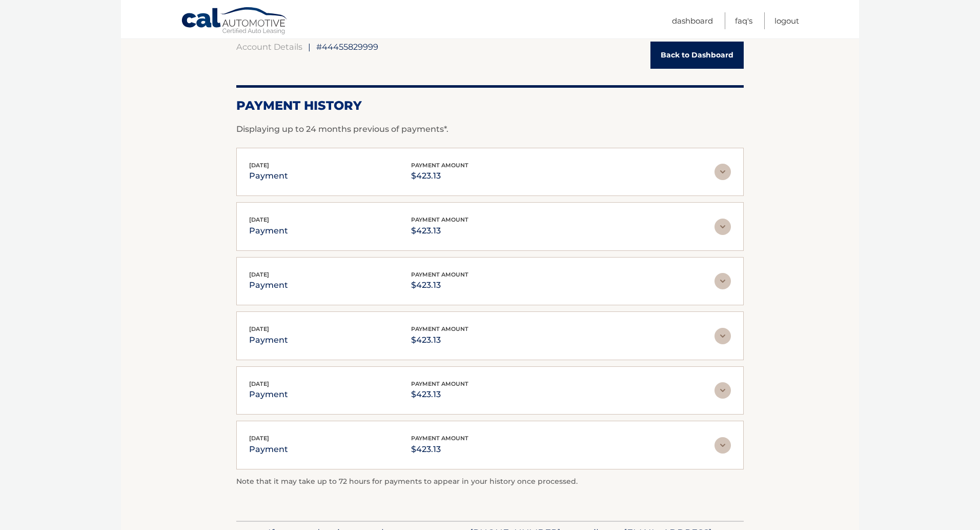  What do you see at coordinates (269, 47) in the screenshot?
I see `a: Account Details` at bounding box center [269, 47].